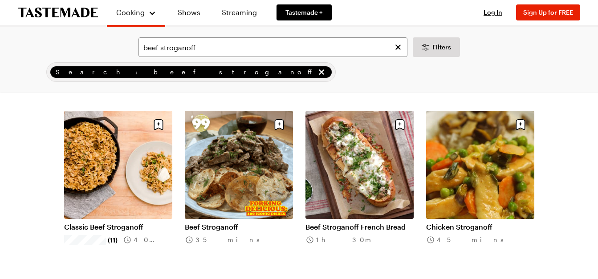  Describe the element at coordinates (436, 47) in the screenshot. I see `button: Desktop filters` at that location.